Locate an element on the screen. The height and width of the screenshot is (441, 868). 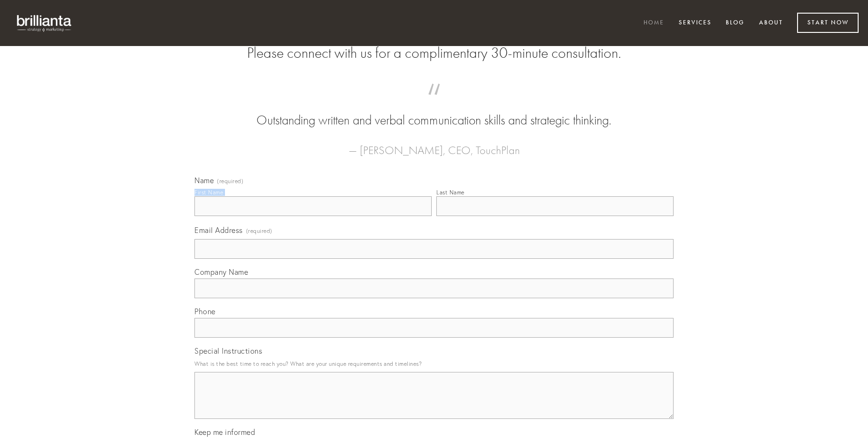
a: Start Now is located at coordinates (828, 23).